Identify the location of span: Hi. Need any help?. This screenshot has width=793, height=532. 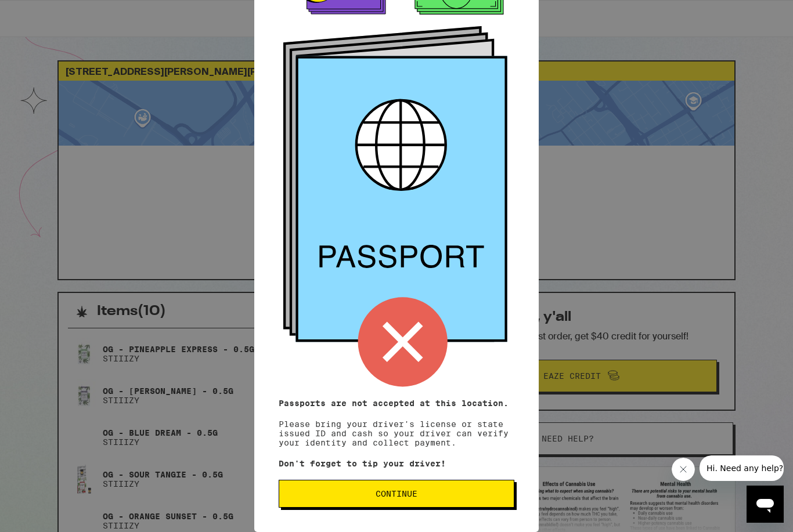
(45, 13).